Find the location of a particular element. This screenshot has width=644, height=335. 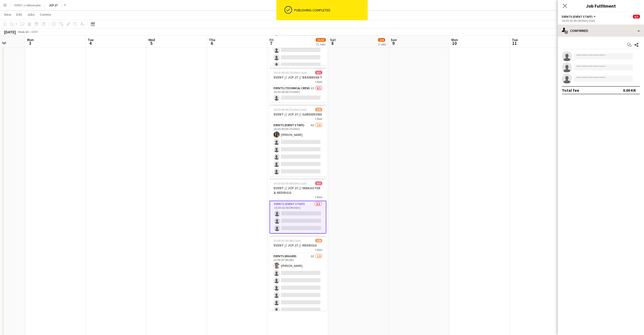

span: 1/8 is located at coordinates (319, 241).